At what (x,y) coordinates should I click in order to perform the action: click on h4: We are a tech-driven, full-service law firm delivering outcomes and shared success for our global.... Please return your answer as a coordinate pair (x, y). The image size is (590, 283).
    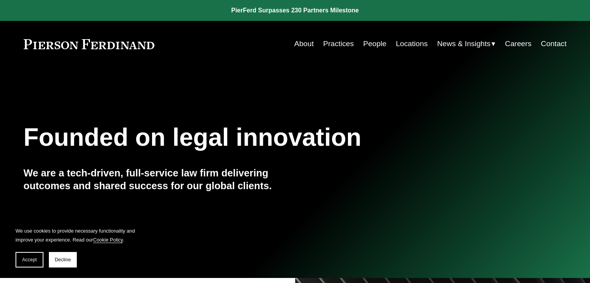
    Looking at the image, I should click on (159, 179).